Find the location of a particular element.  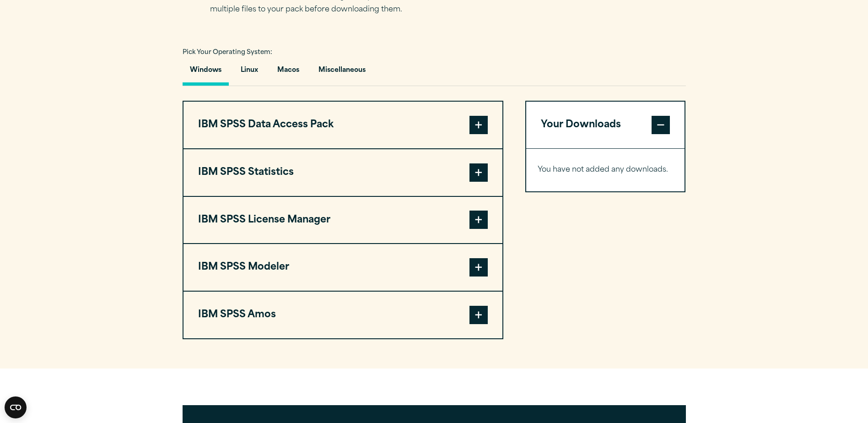

div: Your Downloads is located at coordinates (606, 170).